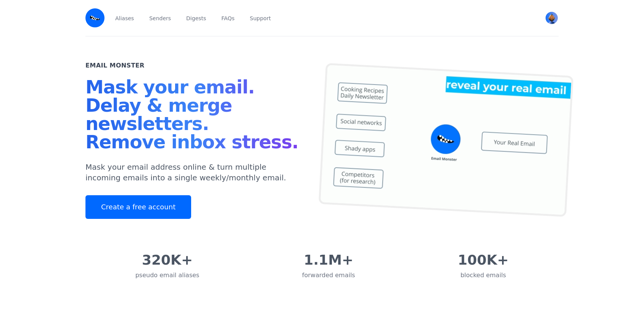  I want to click on button: User menu, so click(551, 18).